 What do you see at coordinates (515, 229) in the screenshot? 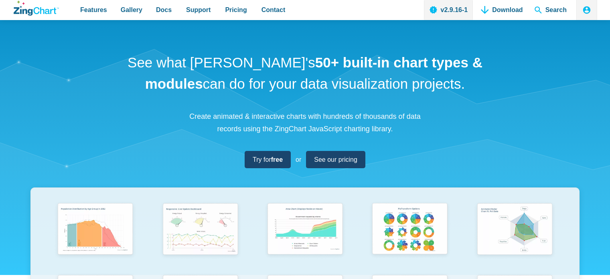
I see `img: Animated Radar Chart ft. Pet Data` at bounding box center [515, 229].